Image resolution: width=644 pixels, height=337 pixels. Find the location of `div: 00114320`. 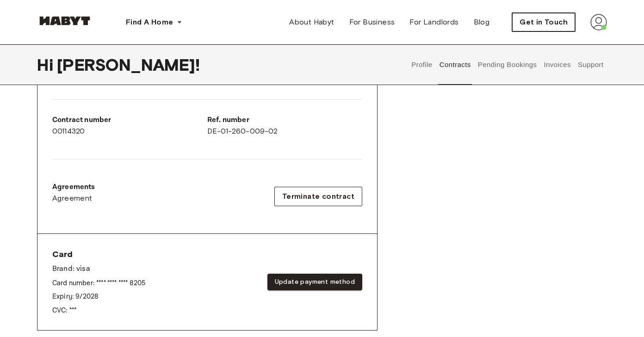

div: 00114320 is located at coordinates (129, 126).